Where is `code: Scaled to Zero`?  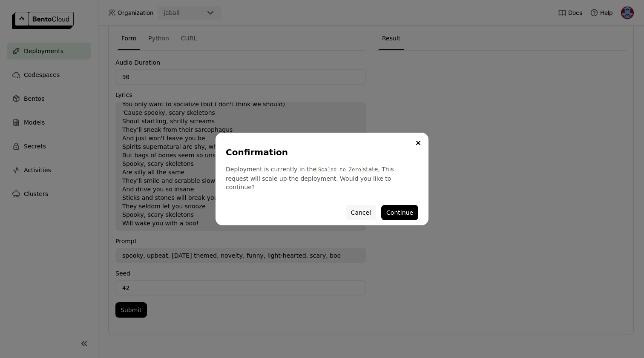
code: Scaled to Zero is located at coordinates (340, 171).